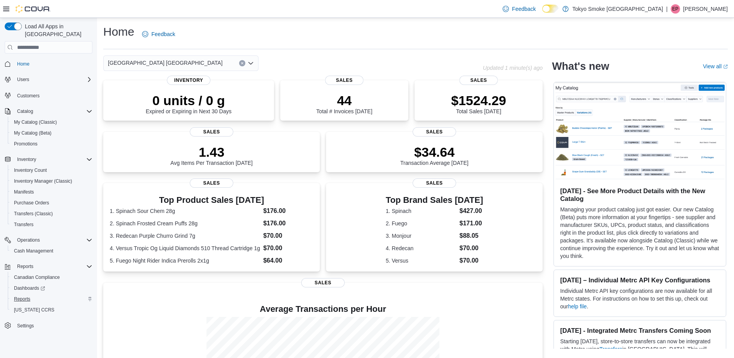 This screenshot has width=734, height=358. Describe the element at coordinates (49, 326) in the screenshot. I see `button: Settings` at that location.